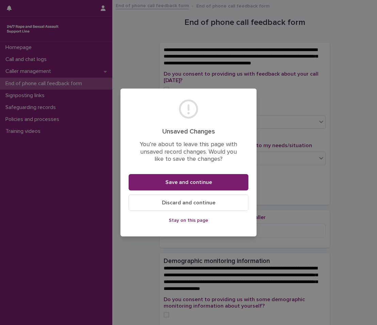 The height and width of the screenshot is (325, 377). I want to click on span: Stay on this page, so click(188, 220).